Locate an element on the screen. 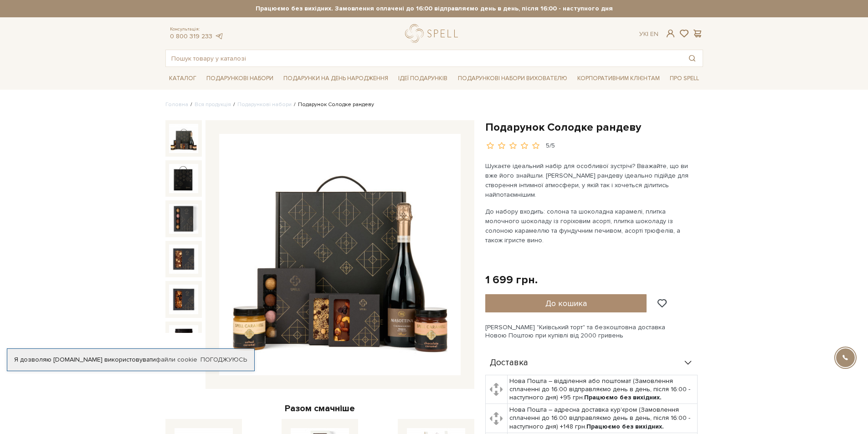  a: telegram is located at coordinates (219, 36).